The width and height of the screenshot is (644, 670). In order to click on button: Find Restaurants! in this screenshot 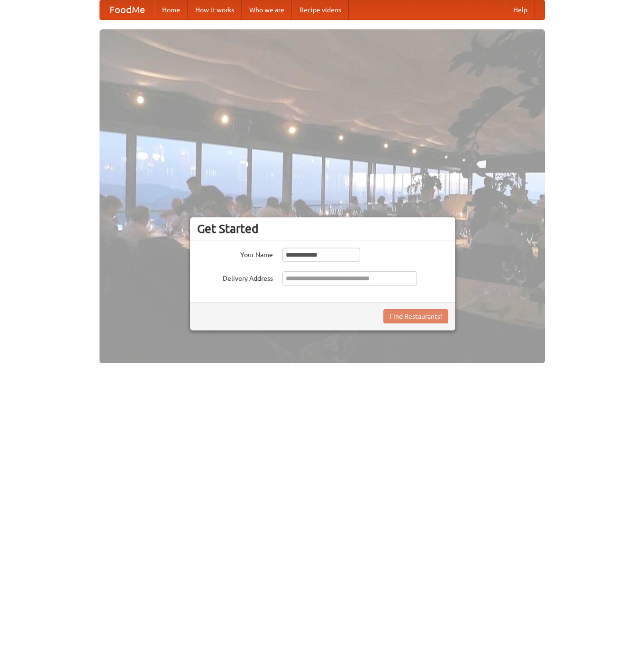, I will do `click(415, 316)`.